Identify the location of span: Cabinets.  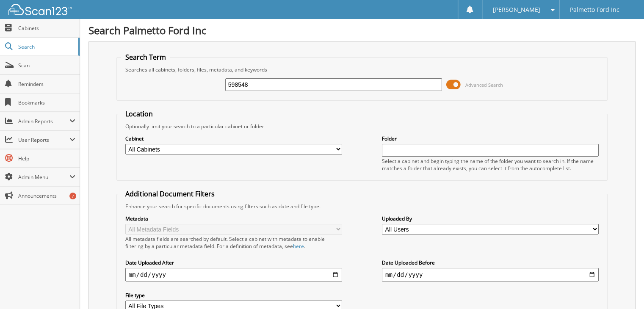
(46, 28).